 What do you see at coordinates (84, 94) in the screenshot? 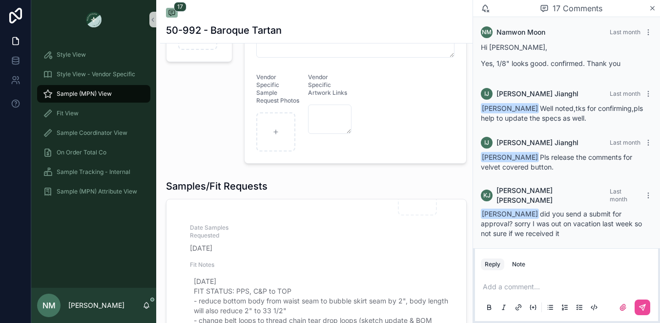
I see `span: Sample (MPN) View` at bounding box center [84, 94].